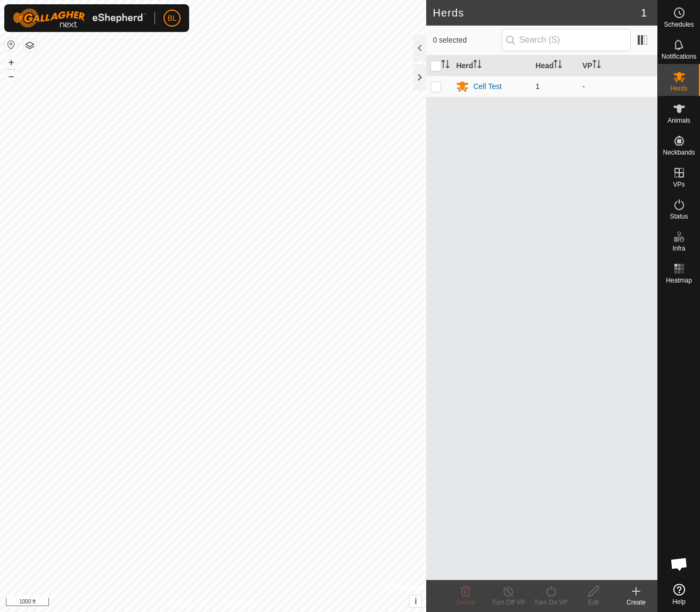 Image resolution: width=700 pixels, height=612 pixels. I want to click on th: Herd, so click(492, 65).